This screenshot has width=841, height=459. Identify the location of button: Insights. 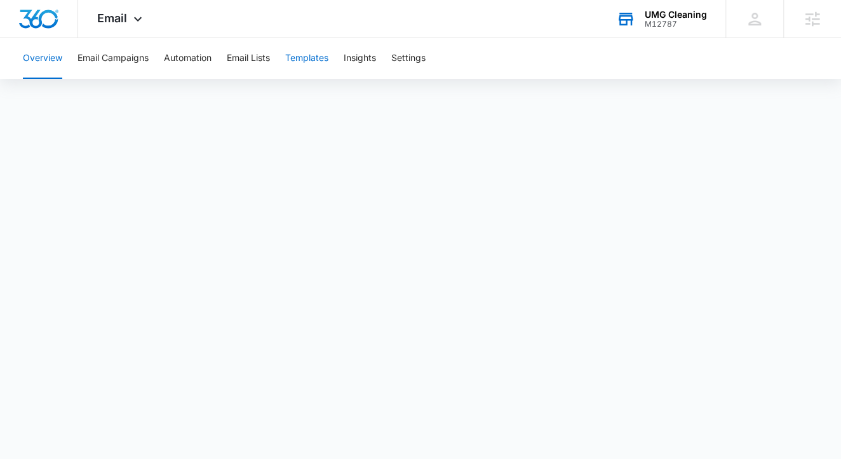
(359, 58).